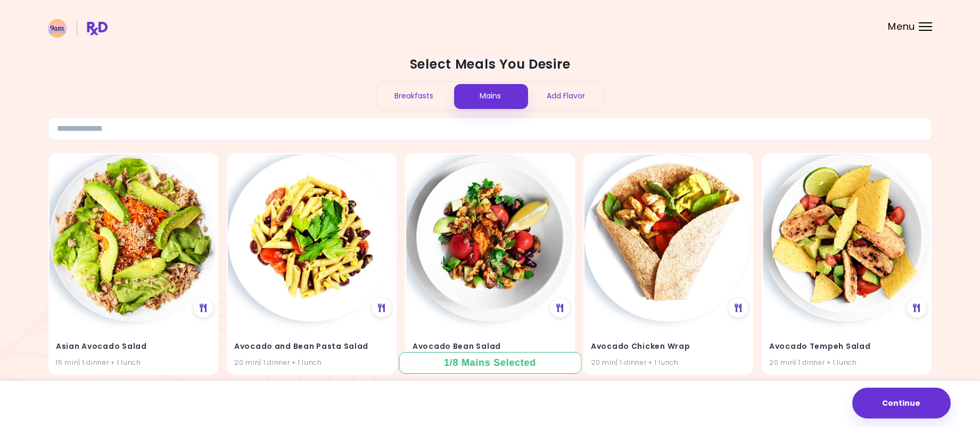 The image size is (980, 427). What do you see at coordinates (312, 347) in the screenshot?
I see `h4: Avocado and Bean Pasta Salad` at bounding box center [312, 347].